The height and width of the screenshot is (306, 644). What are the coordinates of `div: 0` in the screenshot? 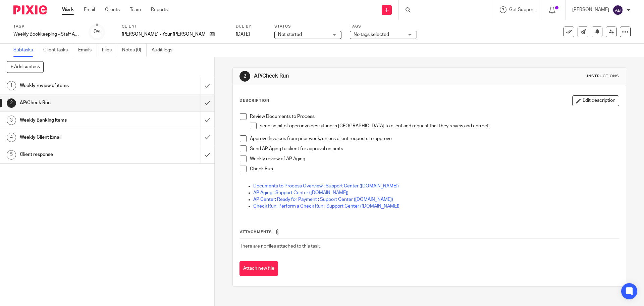 It's located at (97, 32).